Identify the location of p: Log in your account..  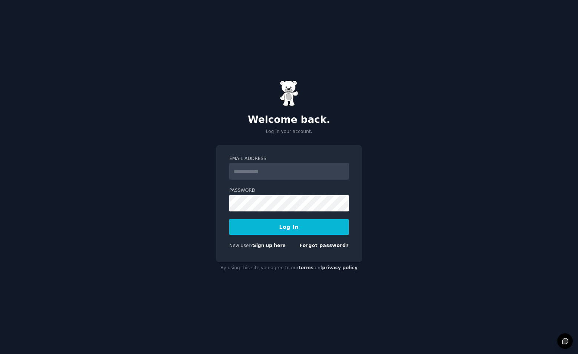
(289, 132).